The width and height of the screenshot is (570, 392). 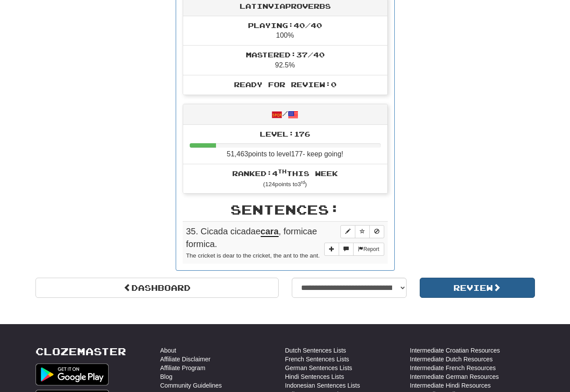 I want to click on sup: rd, so click(x=303, y=182).